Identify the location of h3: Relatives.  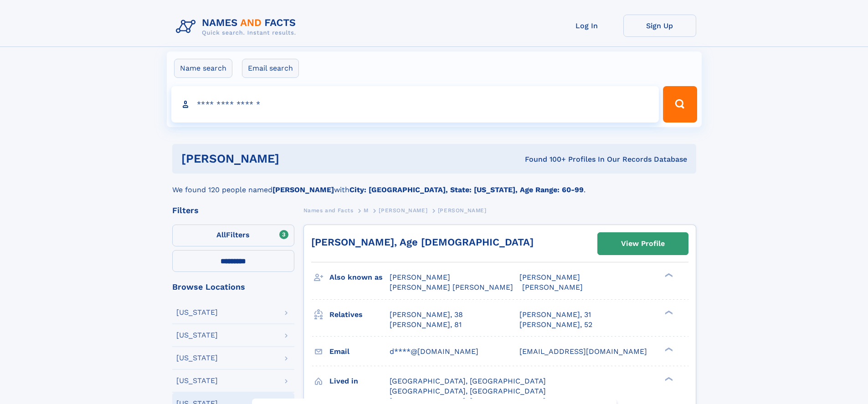
(360, 315).